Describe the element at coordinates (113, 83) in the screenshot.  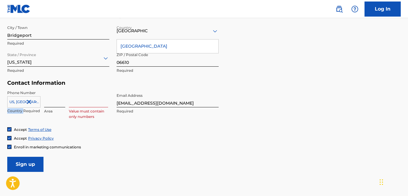
I see `h5: Contact Information` at that location.